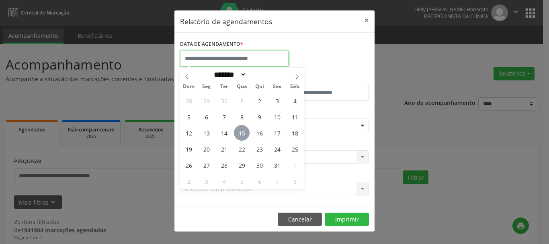 The height and width of the screenshot is (244, 549). Describe the element at coordinates (259, 181) in the screenshot. I see `span: Novembro 6, 2025` at that location.